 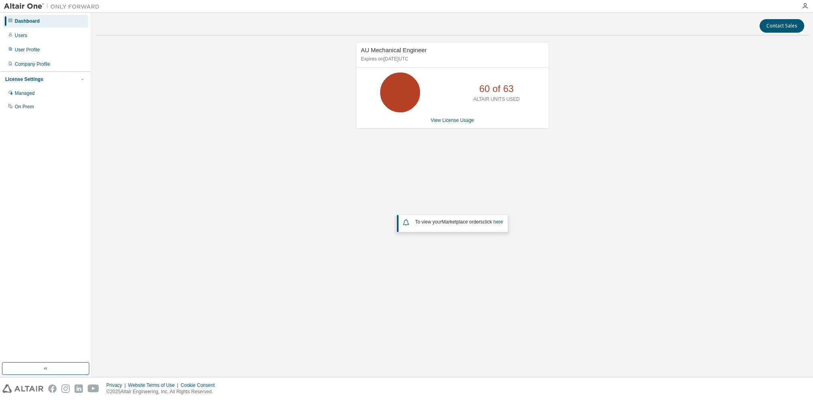 What do you see at coordinates (200, 386) in the screenshot?
I see `div: Cookie Consent` at bounding box center [200, 386].